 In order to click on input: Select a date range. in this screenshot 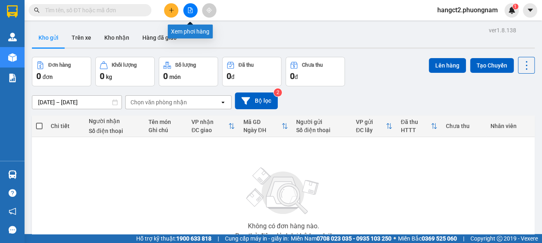, I will do `click(77, 102)`.